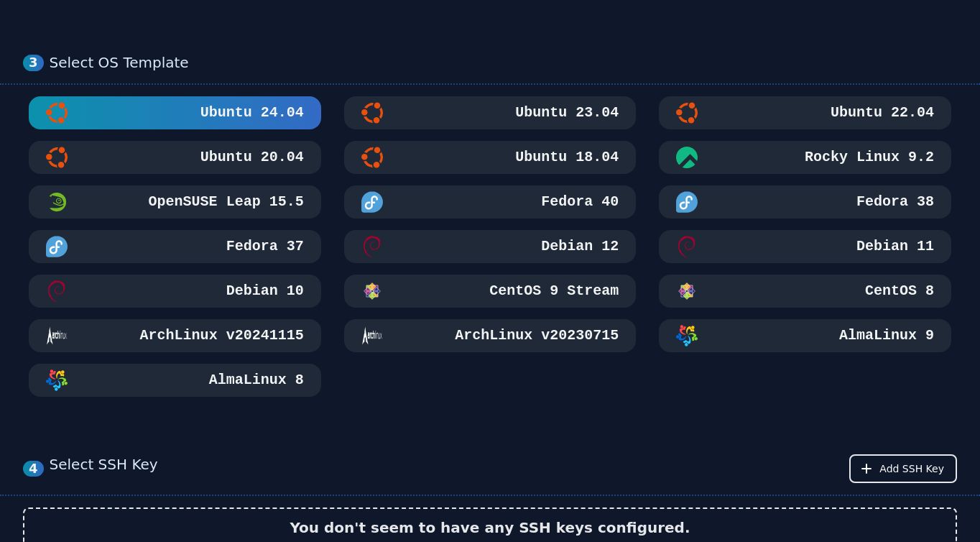 The image size is (980, 542). What do you see at coordinates (255, 381) in the screenshot?
I see `h3: AlmaLinux 8` at bounding box center [255, 381].